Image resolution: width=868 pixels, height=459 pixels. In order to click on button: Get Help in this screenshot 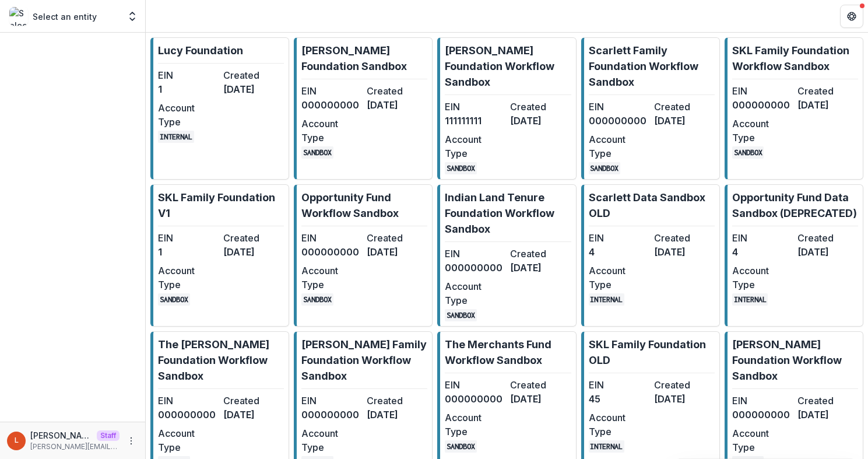, I will do `click(852, 16)`.